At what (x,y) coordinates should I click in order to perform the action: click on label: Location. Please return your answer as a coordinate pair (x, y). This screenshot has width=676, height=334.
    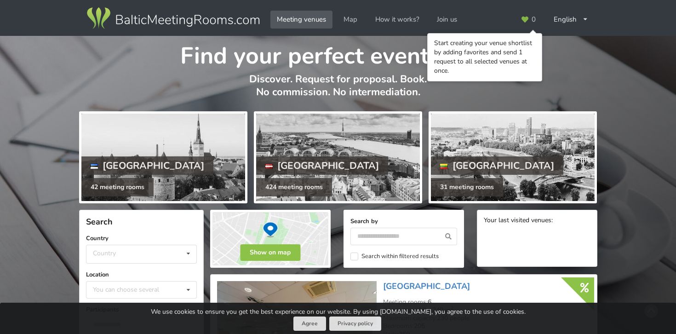
    Looking at the image, I should click on (141, 274).